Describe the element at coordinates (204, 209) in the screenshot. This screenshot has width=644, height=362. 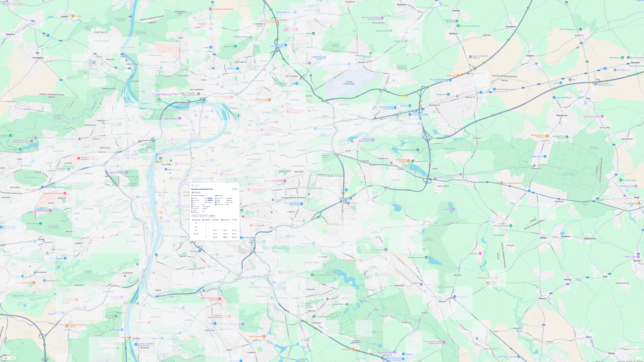
I see `span: Osobní` at that location.